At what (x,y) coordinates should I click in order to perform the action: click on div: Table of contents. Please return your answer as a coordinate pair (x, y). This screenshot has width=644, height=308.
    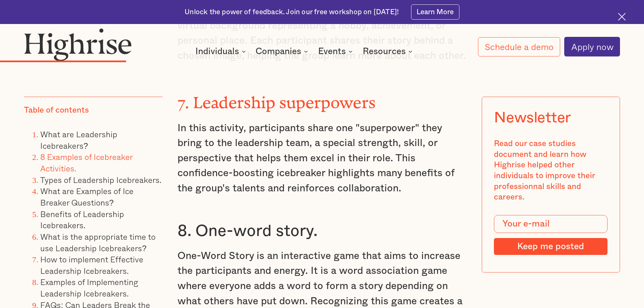
    Looking at the image, I should click on (57, 111).